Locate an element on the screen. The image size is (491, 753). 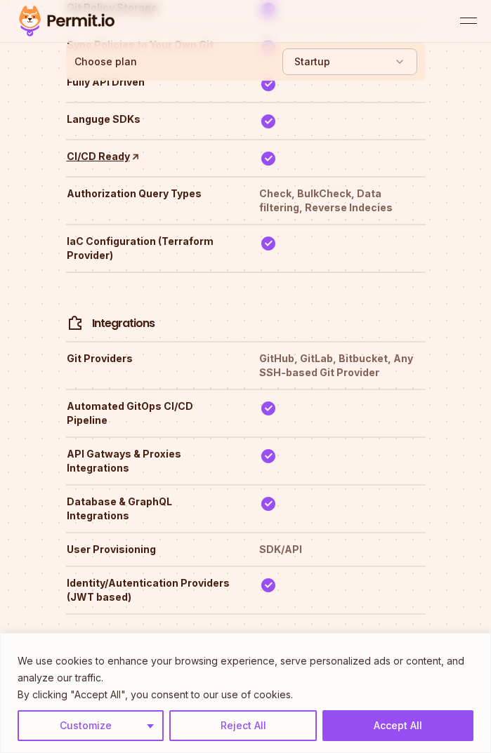
th: Fully API Driven is located at coordinates (149, 84).